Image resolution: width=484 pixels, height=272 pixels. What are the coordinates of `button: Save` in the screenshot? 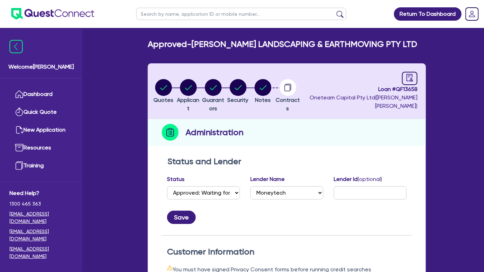 It's located at (182, 218).